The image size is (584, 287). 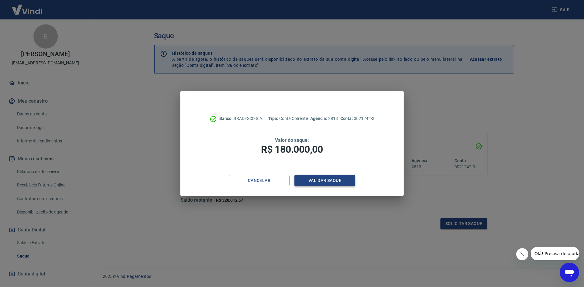 What do you see at coordinates (226, 119) in the screenshot?
I see `span: Banco:` at bounding box center [226, 119].